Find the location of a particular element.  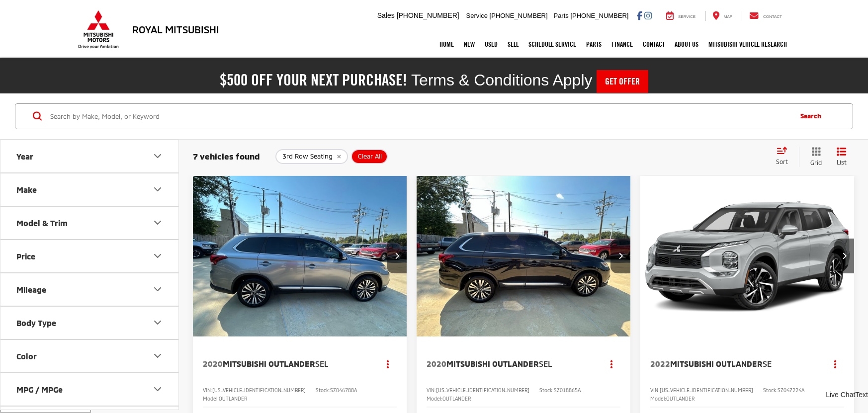

span: 2020 is located at coordinates (436, 363).